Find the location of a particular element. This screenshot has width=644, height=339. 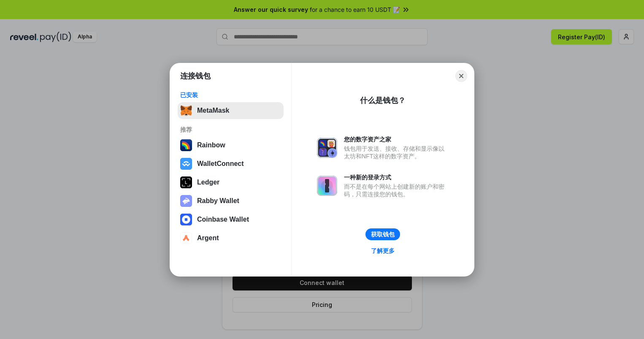

div: WalletConnect is located at coordinates (220, 164).